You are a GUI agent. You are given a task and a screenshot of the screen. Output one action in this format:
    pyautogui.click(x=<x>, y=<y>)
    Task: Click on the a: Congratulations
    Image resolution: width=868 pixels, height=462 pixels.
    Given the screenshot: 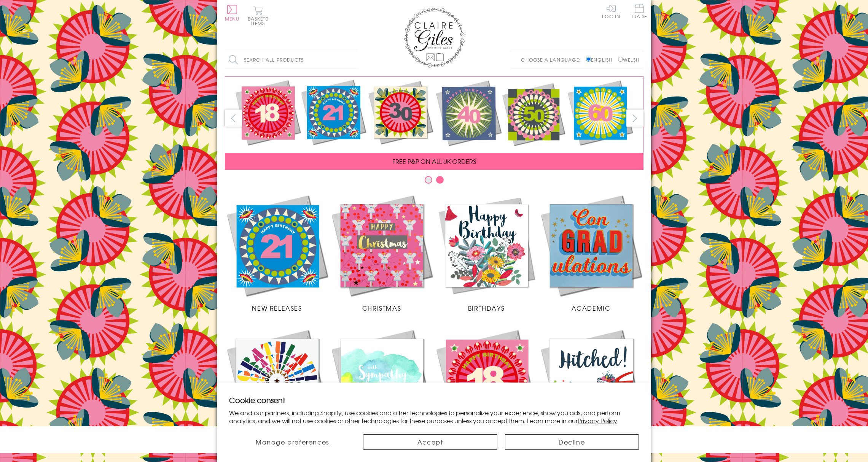 What is the action you would take?
    pyautogui.click(x=277, y=388)
    